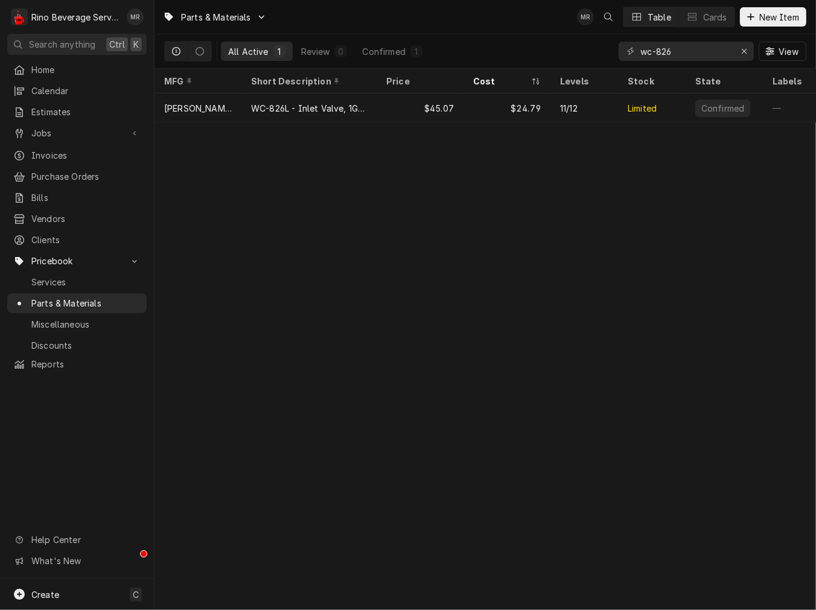 This screenshot has height=610, width=816. Describe the element at coordinates (788, 51) in the screenshot. I see `span: View` at that location.